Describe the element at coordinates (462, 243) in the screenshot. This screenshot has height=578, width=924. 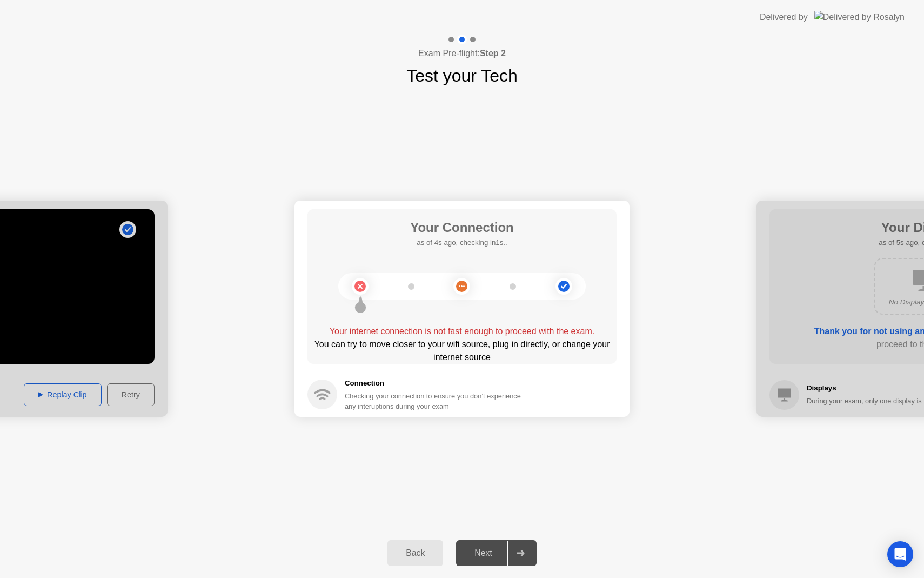
I see `h5: as of 4s ago, checking in1s..` at that location.